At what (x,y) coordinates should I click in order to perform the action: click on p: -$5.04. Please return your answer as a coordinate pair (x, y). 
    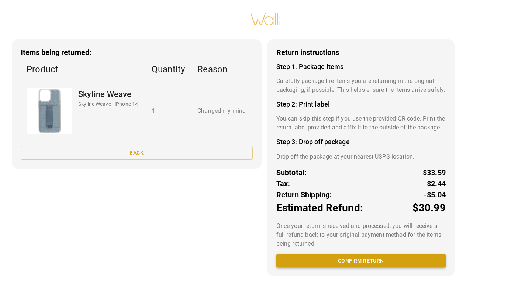
    Looking at the image, I should click on (435, 195).